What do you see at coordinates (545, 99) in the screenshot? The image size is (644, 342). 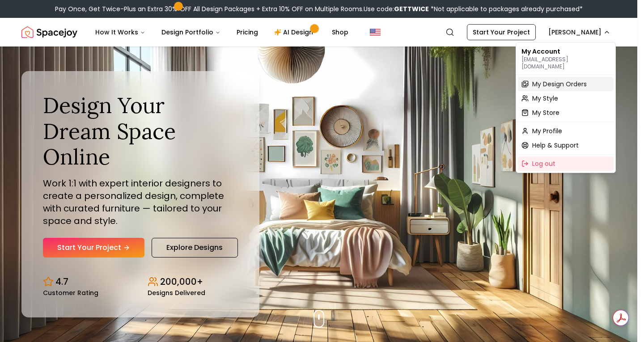 I see `span: My Style` at bounding box center [545, 99].